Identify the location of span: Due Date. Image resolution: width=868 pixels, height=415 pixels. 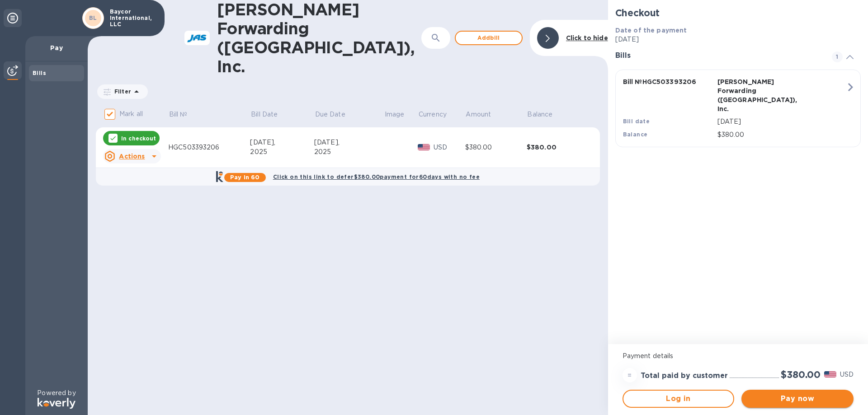
(336, 114).